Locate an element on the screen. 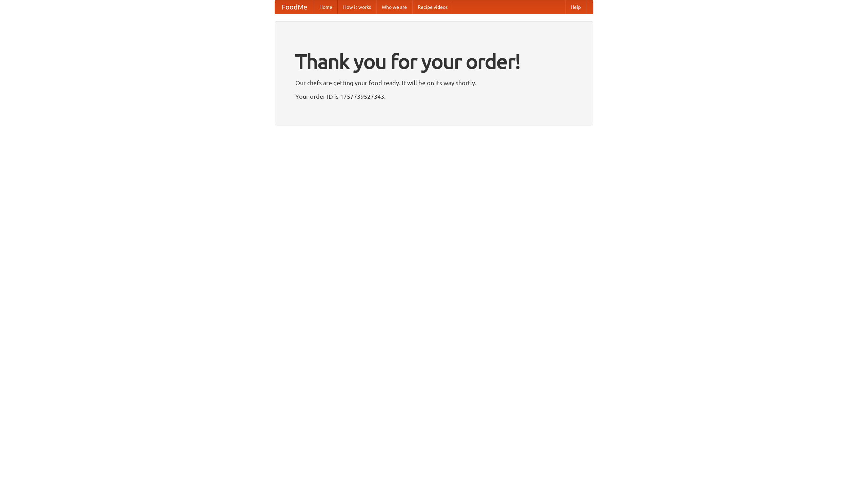  p: Your order ID is 1757739527343. is located at coordinates (434, 96).